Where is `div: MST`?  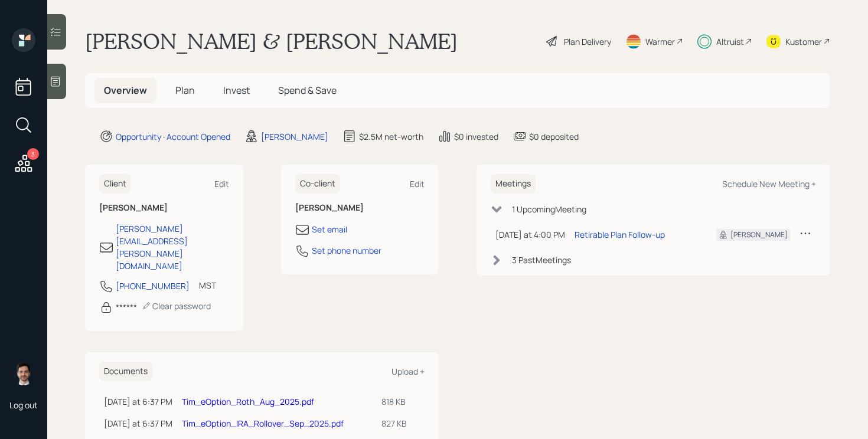 div: MST is located at coordinates (207, 285).